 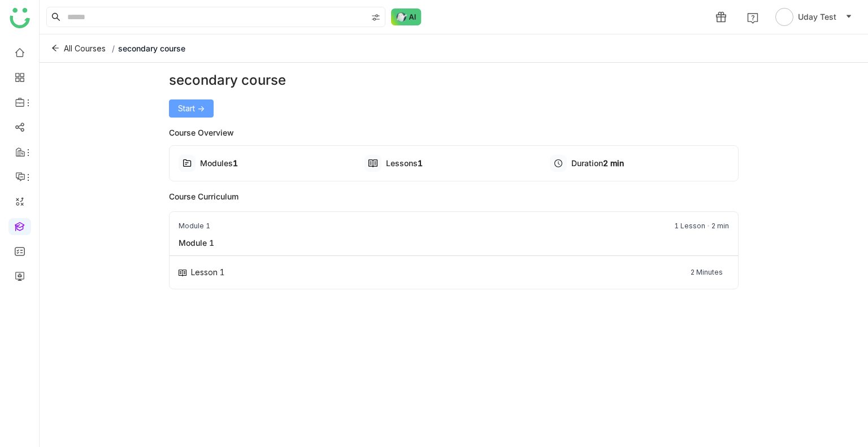 What do you see at coordinates (814, 17) in the screenshot?
I see `button: Uday Test` at bounding box center [814, 17].